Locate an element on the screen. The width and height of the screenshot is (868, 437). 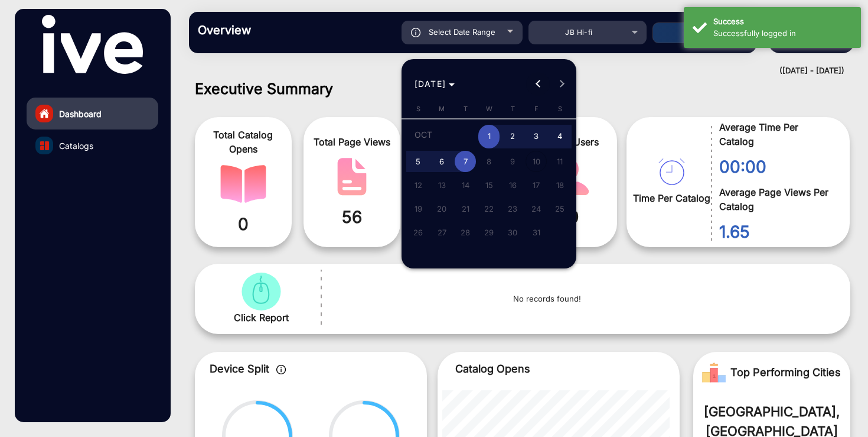
button: October 5, 2025 is located at coordinates (418, 161).